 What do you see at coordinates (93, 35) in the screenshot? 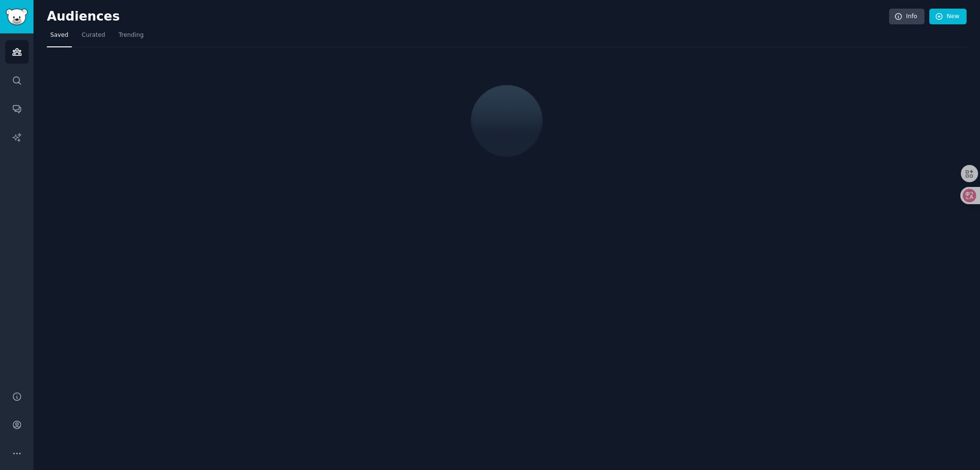
I see `span: Curated` at bounding box center [93, 35].